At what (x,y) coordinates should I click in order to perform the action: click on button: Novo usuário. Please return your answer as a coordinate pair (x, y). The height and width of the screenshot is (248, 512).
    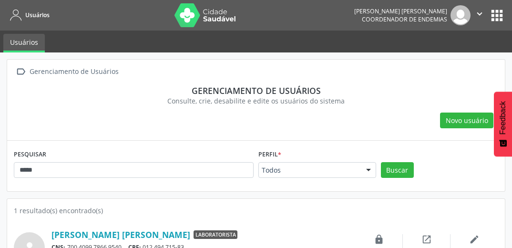
    Looking at the image, I should click on (467, 121).